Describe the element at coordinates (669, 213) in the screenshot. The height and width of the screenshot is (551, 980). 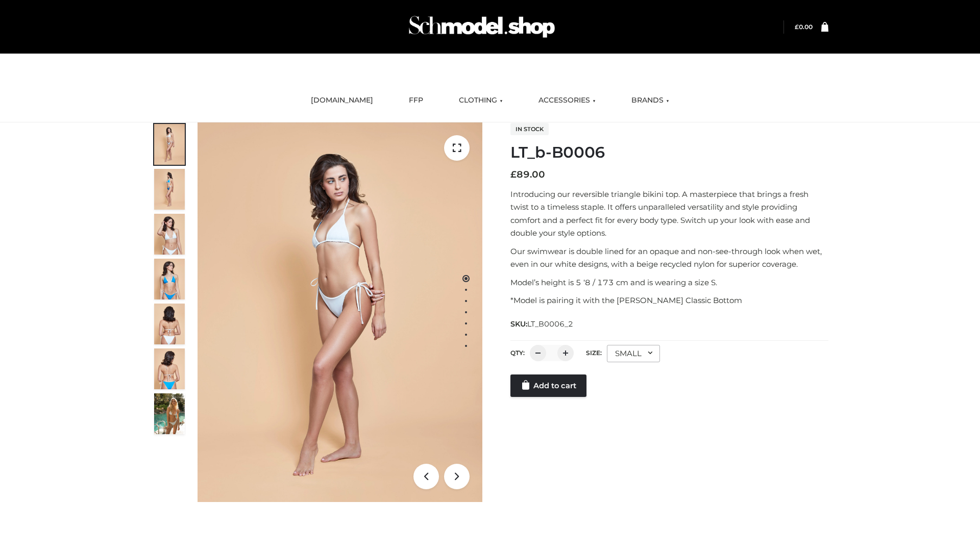
I see `p: Introducing our reversible triangle bikini top. A masterpiece that brings a fresh twist to a time...` at that location.